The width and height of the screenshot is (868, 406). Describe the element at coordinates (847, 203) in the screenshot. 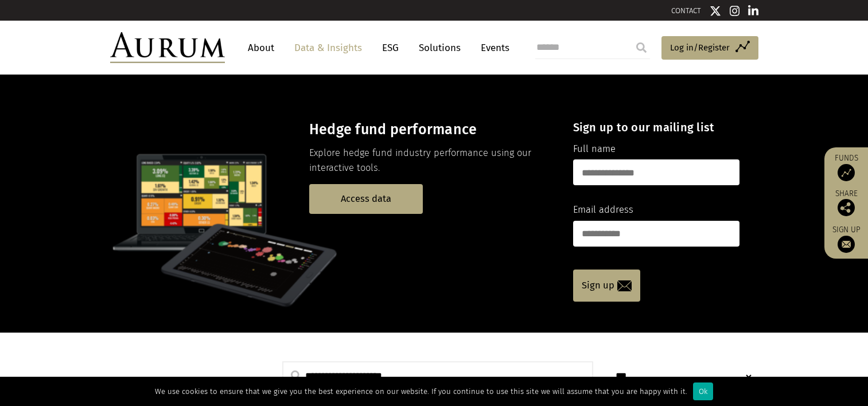

I see `div: Share` at that location.